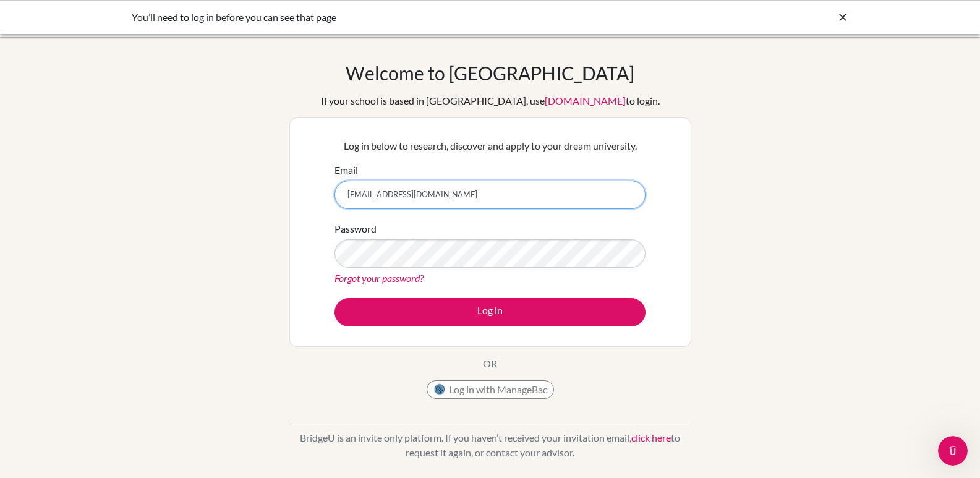  Describe the element at coordinates (490, 390) in the screenshot. I see `button: Log in with ManageBac` at that location.